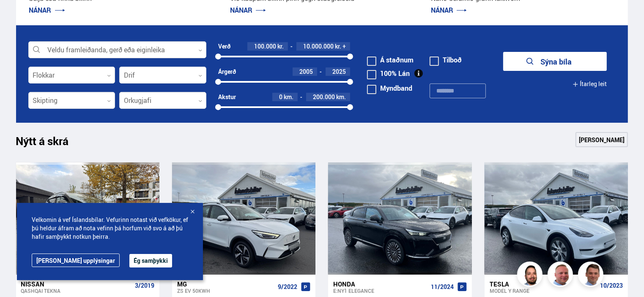 This screenshot has height=297, width=644. I want to click on button: Opna LiveChat spjallviðmót, so click(19, 16).